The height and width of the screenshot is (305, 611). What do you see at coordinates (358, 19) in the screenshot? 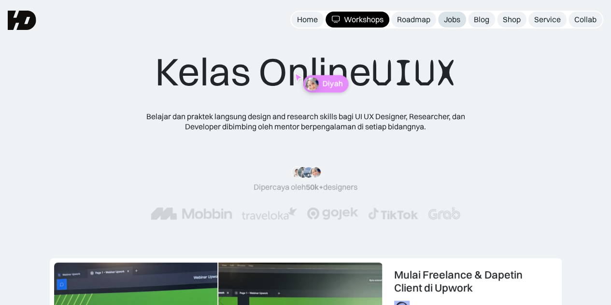
I see `a: Workshops` at bounding box center [358, 19].